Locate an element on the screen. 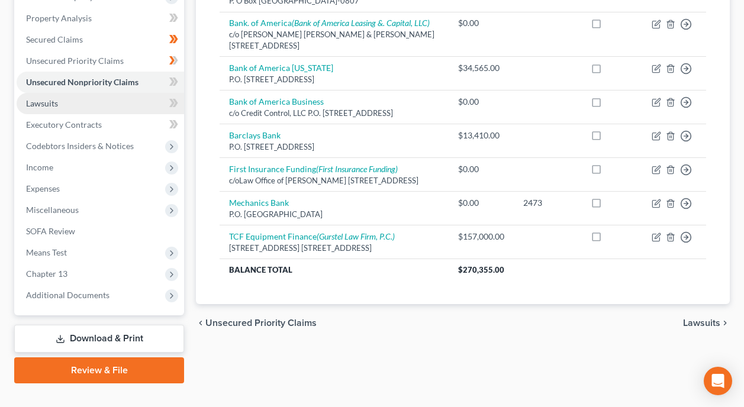 This screenshot has height=407, width=744. span: Miscellaneous is located at coordinates (52, 210).